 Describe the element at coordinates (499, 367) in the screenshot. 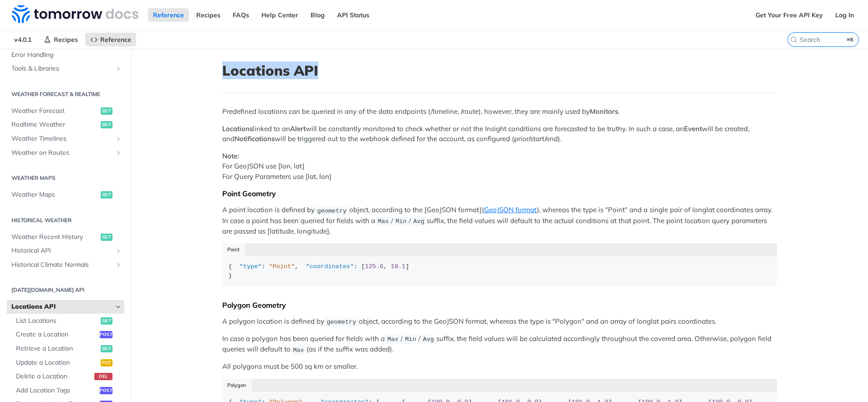

I see `p: All polygons must be 500 sq km or smaller.` at that location.